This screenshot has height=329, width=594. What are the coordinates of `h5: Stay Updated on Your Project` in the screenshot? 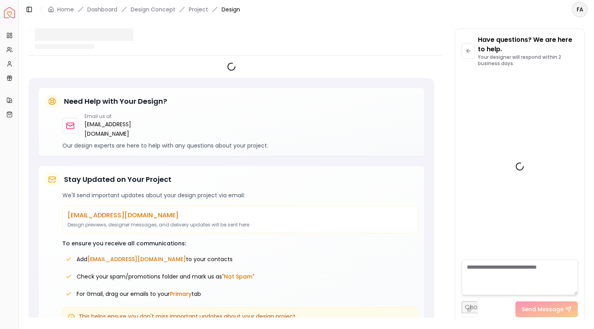 It's located at (118, 180).